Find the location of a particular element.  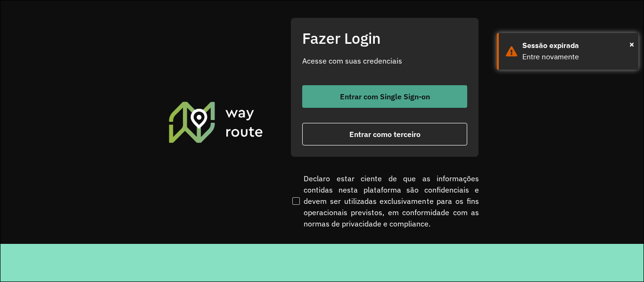

h2: Fazer Login is located at coordinates (384, 38).